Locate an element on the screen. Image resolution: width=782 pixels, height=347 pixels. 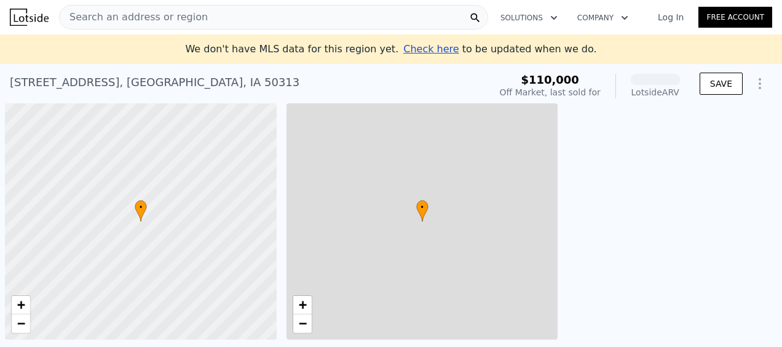
div: Off Market, last sold for is located at coordinates (550, 92).